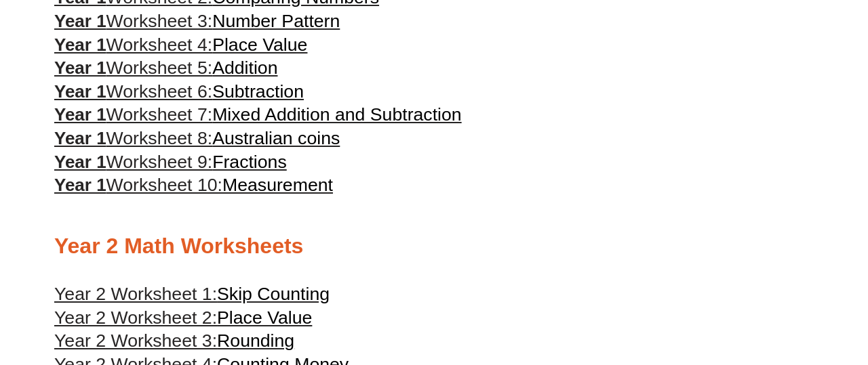 The image size is (868, 365). I want to click on a: Year 1Worksheet 3:Number Pattern, so click(196, 21).